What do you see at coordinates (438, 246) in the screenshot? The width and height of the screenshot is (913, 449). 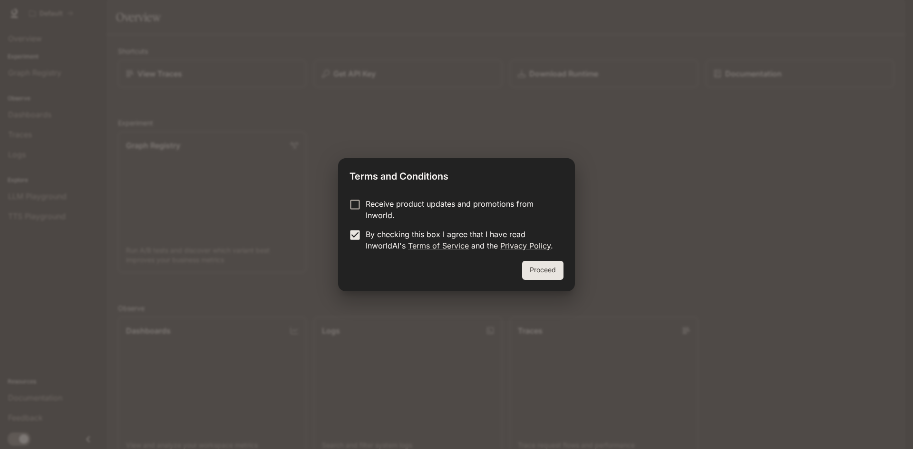 I see `a: Terms of Service` at bounding box center [438, 246].